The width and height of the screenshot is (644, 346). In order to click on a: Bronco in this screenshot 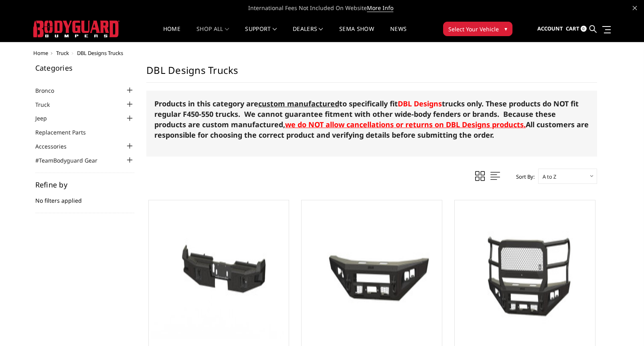, I will do `click(50, 90)`.